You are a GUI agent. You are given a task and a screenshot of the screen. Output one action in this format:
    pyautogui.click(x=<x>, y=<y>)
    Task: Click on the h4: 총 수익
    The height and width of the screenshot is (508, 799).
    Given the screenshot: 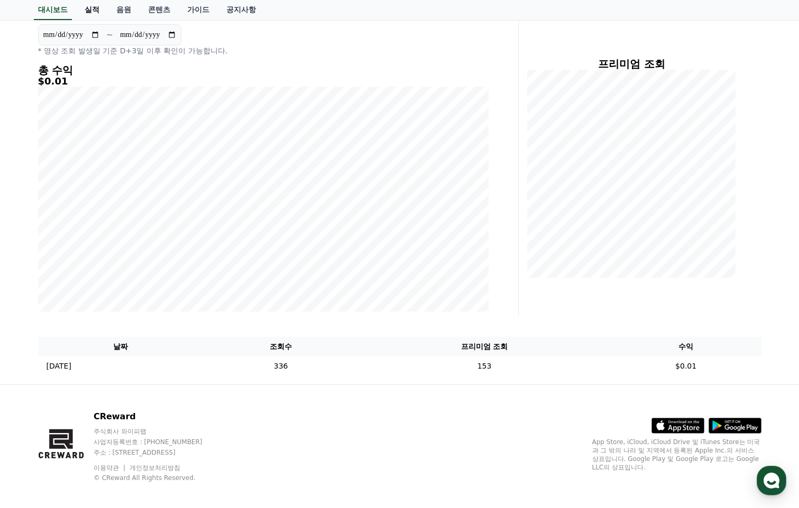 What is the action you would take?
    pyautogui.click(x=263, y=70)
    